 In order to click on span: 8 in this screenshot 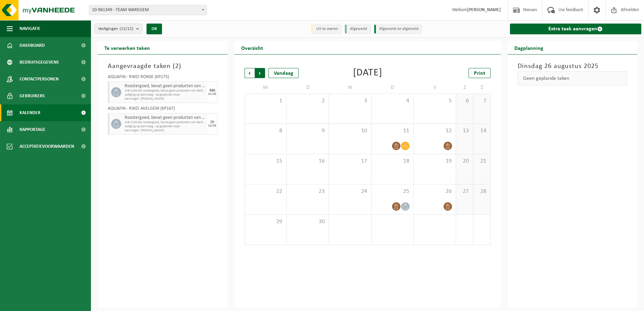, I will do `click(266, 131)`.